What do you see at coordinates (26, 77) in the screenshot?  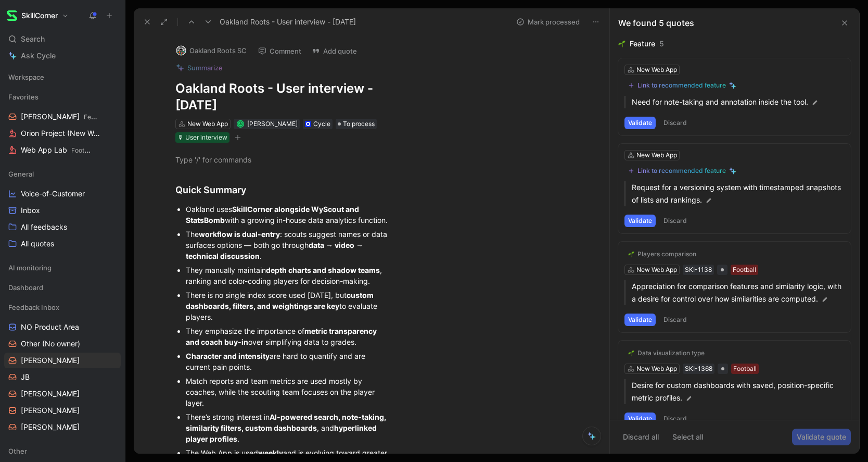 I see `span: Workspace` at bounding box center [26, 77].